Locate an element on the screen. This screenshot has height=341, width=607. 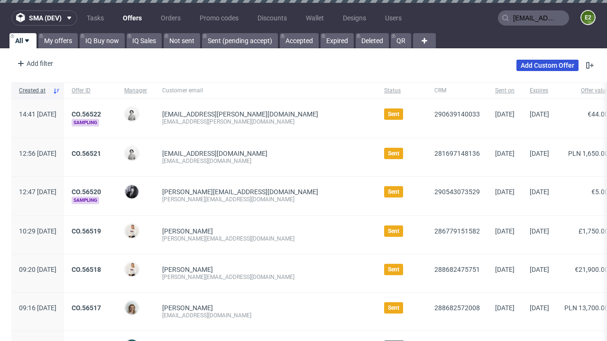
a: Accepted is located at coordinates (299, 41).